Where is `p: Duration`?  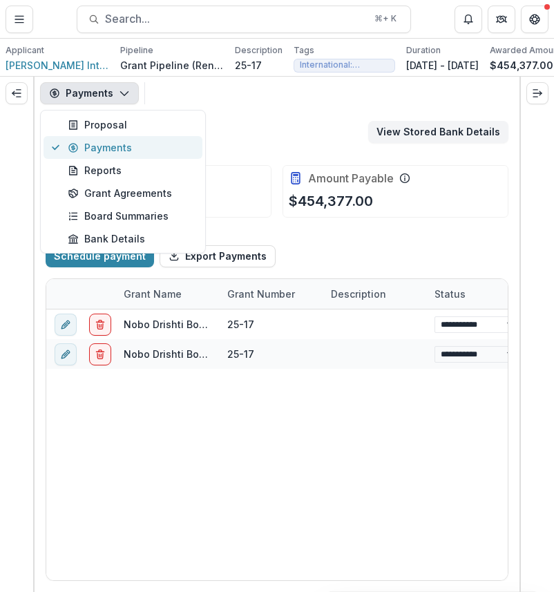
p: Duration is located at coordinates (424, 50).